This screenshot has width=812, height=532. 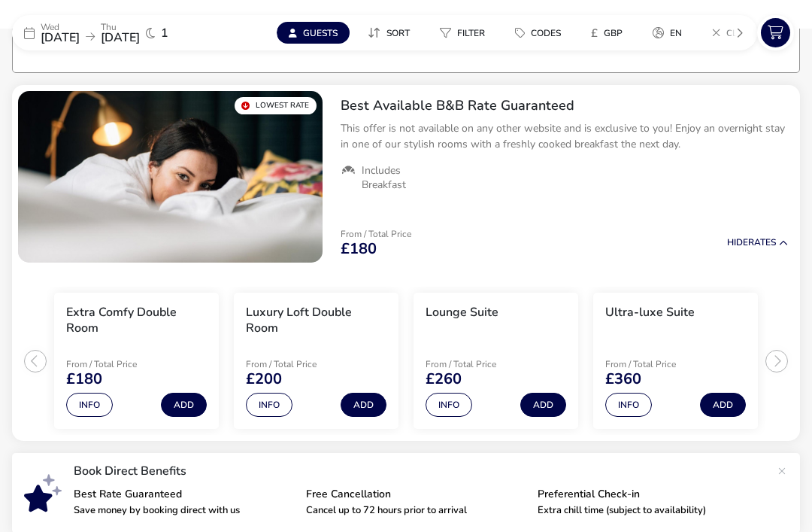 What do you see at coordinates (648, 494) in the screenshot?
I see `p: Preferential Check-in` at bounding box center [648, 494].